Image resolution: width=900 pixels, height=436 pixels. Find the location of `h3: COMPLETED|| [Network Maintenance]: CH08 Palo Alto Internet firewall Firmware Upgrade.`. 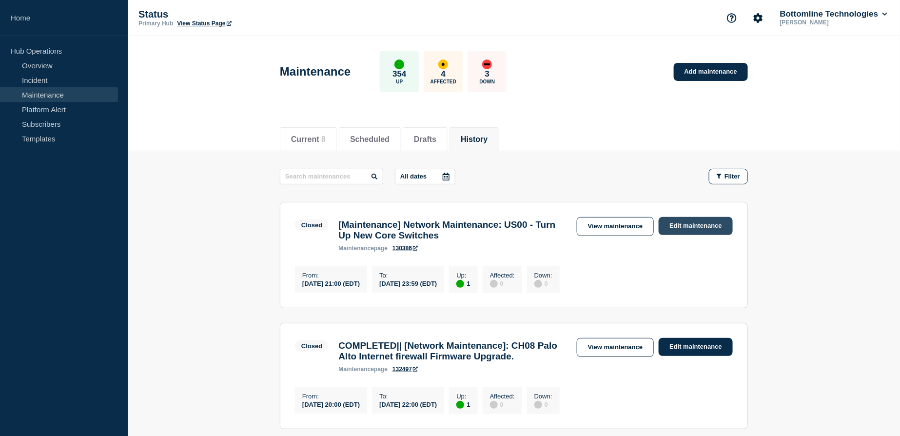

h3: COMPLETED|| [Network Maintenance]: CH08 Palo Alto Internet firewall Firmware Upgrade. is located at coordinates (453, 351).